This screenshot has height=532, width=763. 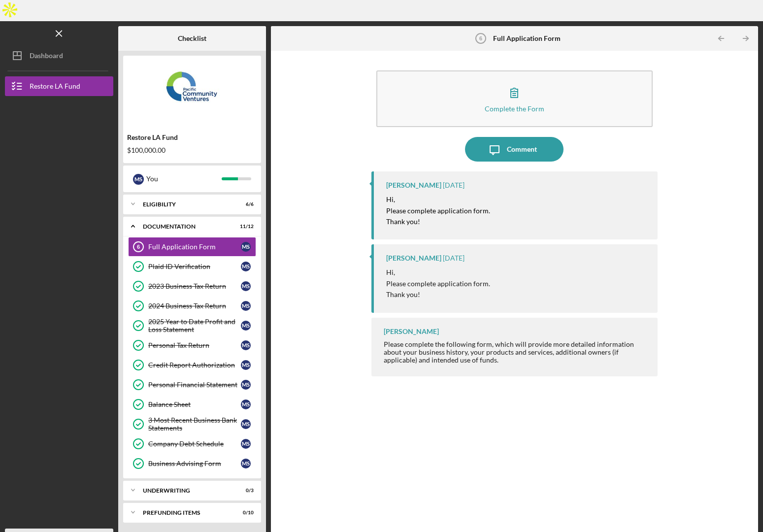 I want to click on time: 2025-09-30 17:37, so click(x=454, y=258).